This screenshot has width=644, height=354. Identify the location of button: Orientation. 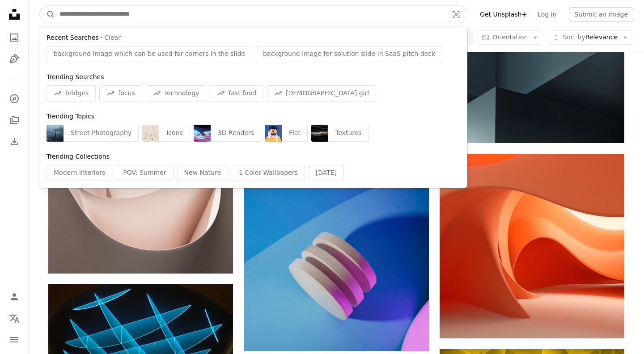
(510, 38).